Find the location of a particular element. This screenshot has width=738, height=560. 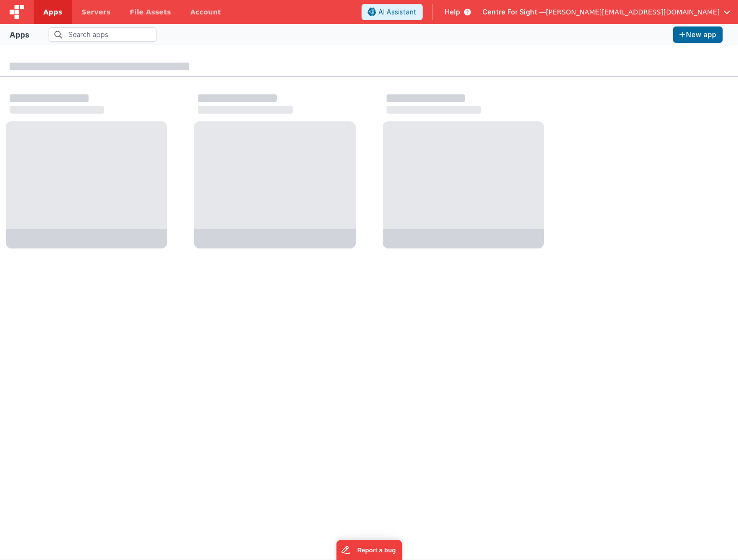

span: Servers is located at coordinates (96, 12).